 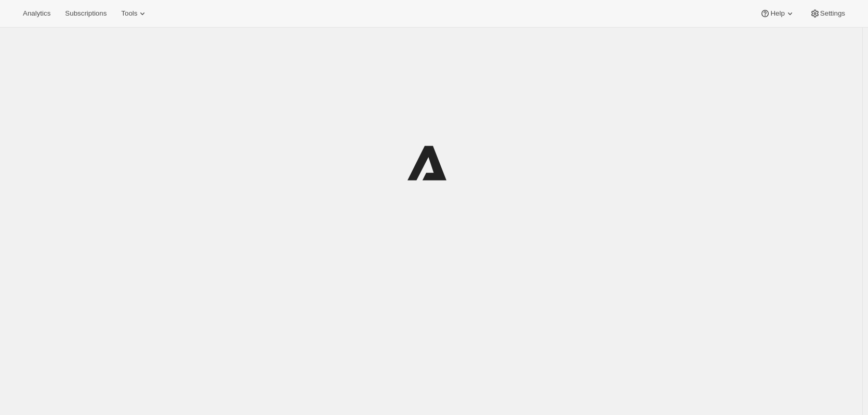 What do you see at coordinates (86, 14) in the screenshot?
I see `button: Subscriptions` at bounding box center [86, 14].